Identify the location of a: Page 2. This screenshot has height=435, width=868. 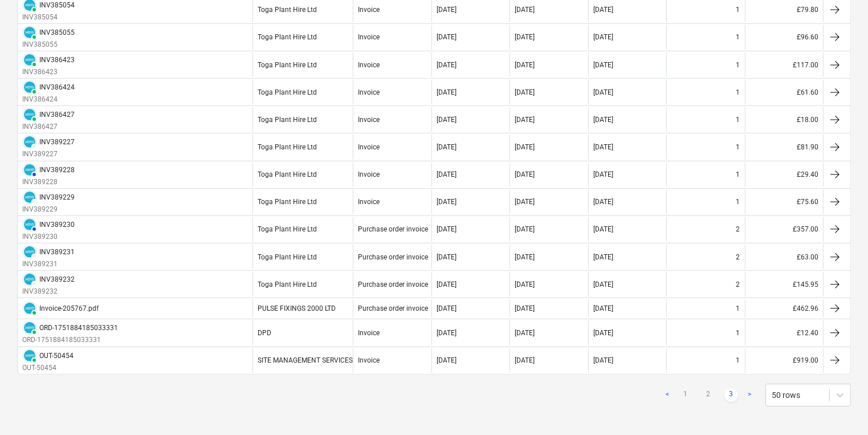
(708, 395).